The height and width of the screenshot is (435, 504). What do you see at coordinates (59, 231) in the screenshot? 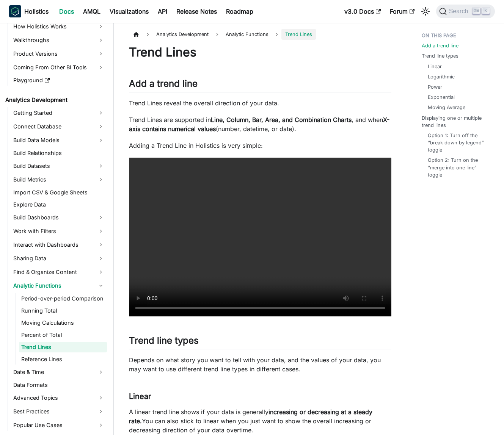
I see `a: Work with Filters` at bounding box center [59, 231].